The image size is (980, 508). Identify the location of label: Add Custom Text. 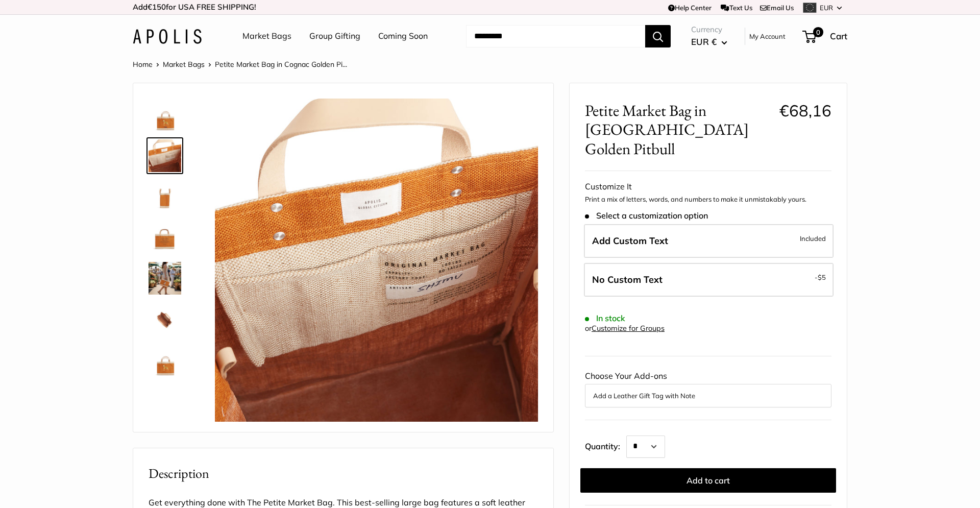
(709, 241).